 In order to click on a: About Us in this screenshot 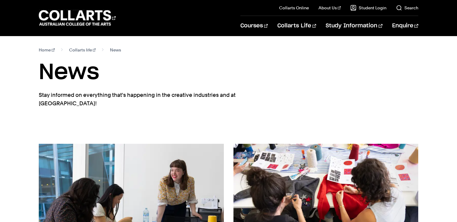, I will do `click(329, 8)`.